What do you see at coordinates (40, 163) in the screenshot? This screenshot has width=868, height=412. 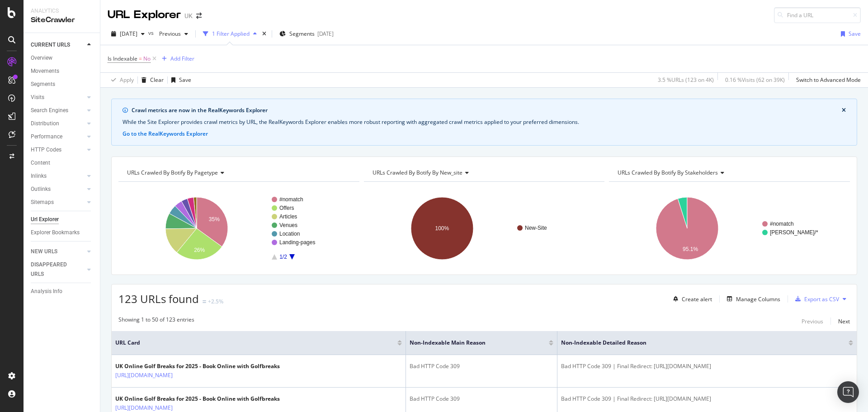 I see `div: Content` at bounding box center [40, 163].